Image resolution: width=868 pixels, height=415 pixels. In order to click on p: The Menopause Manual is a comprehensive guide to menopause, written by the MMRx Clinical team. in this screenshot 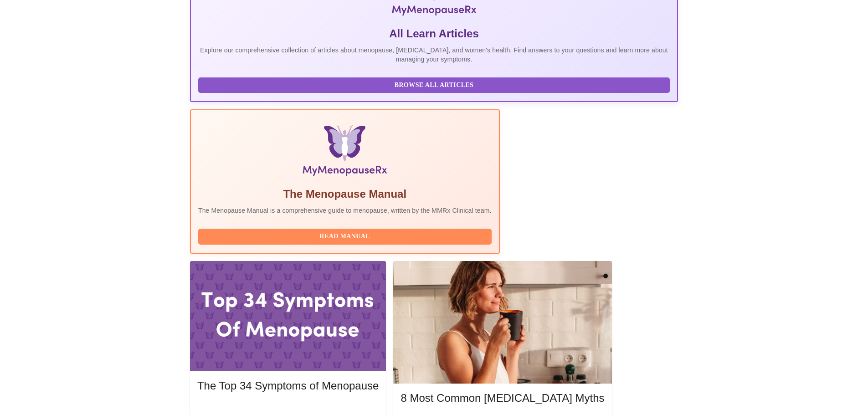, I will do `click(344, 210)`.